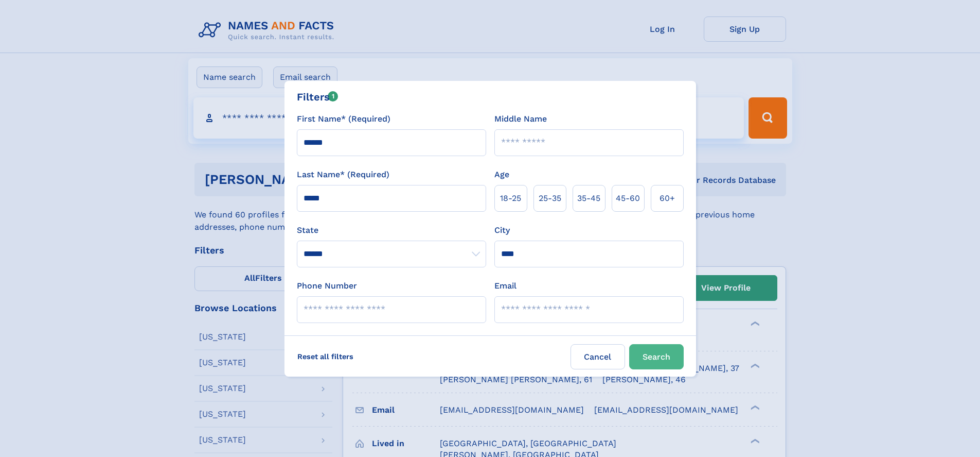 Image resolution: width=980 pixels, height=457 pixels. Describe the element at coordinates (505, 286) in the screenshot. I see `label: Email` at that location.